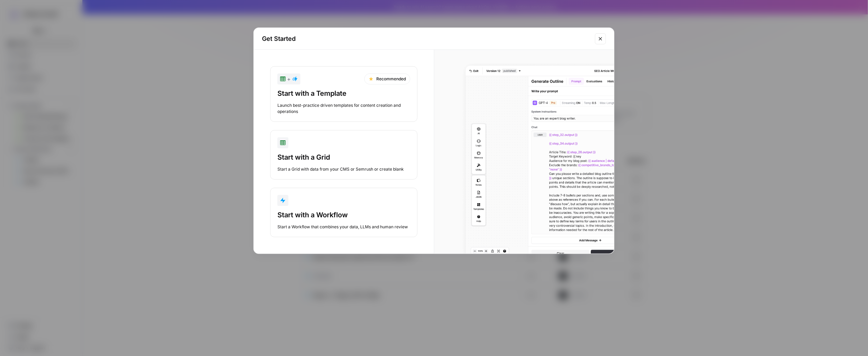 This screenshot has height=356, width=868. Describe the element at coordinates (343, 227) in the screenshot. I see `div: Start a Workflow that combines your data, LLMs and human review` at that location.